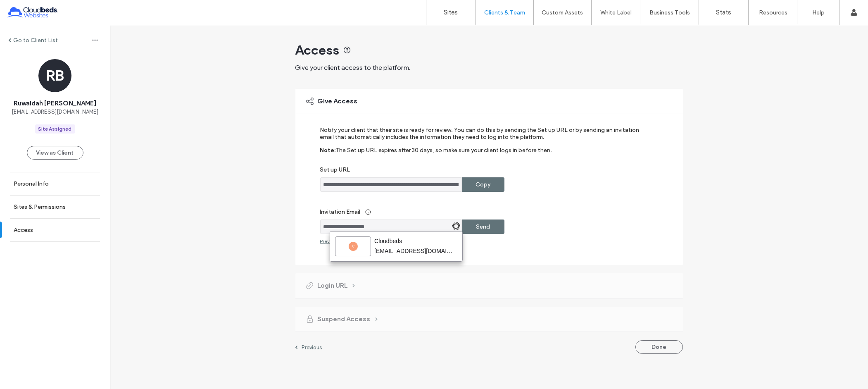  I want to click on label: Sites, so click(451, 12).